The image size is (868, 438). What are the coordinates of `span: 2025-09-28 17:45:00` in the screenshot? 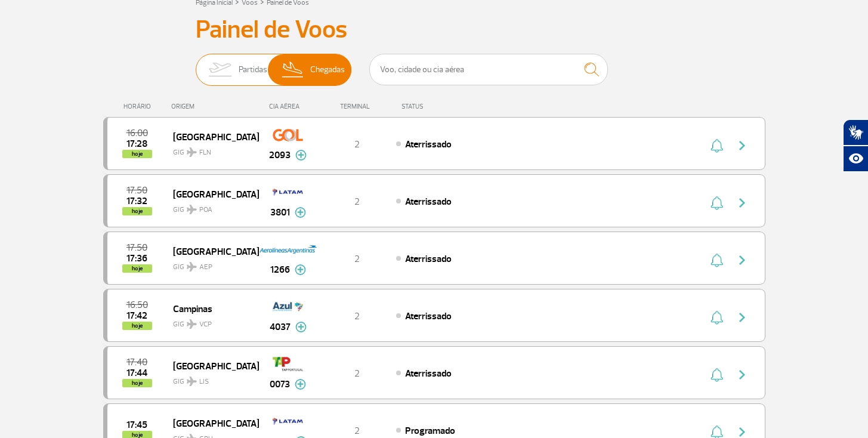 It's located at (137, 425).